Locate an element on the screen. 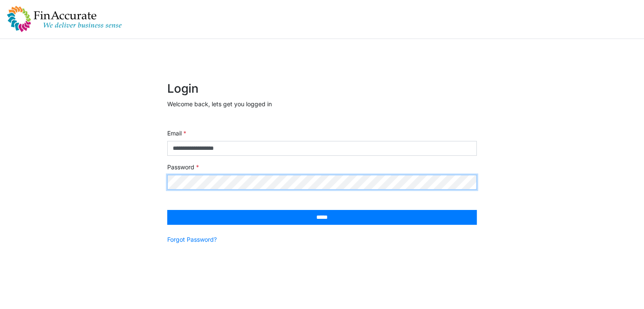 The height and width of the screenshot is (309, 644). label: Password is located at coordinates (183, 167).